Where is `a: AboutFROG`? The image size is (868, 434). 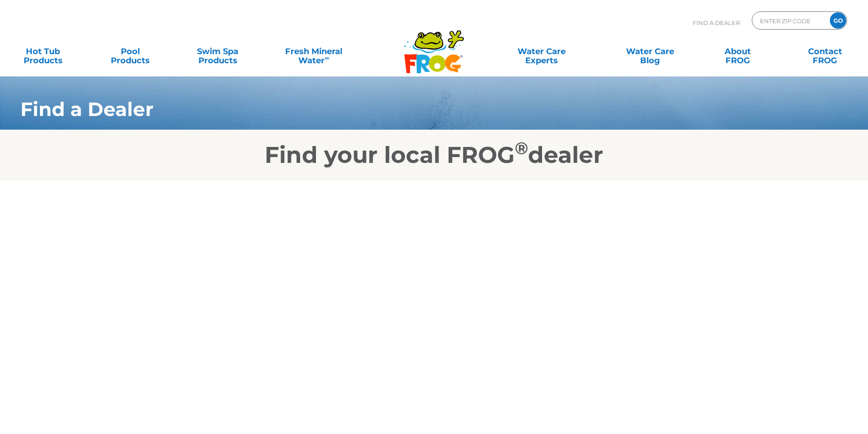
a: AboutFROG is located at coordinates (738, 51).